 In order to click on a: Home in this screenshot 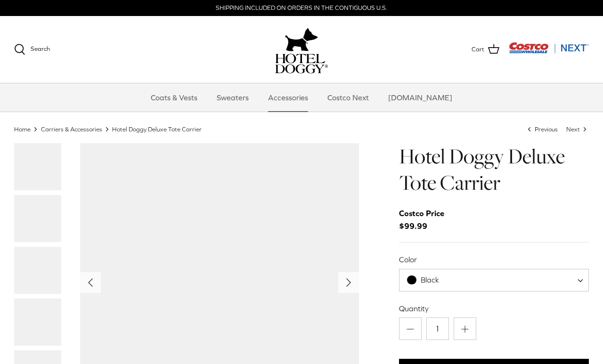, I will do `click(22, 129)`.